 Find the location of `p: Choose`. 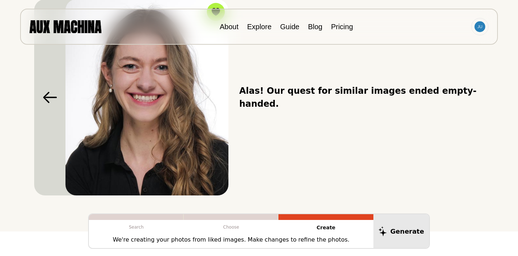

p: Choose is located at coordinates (231, 227).